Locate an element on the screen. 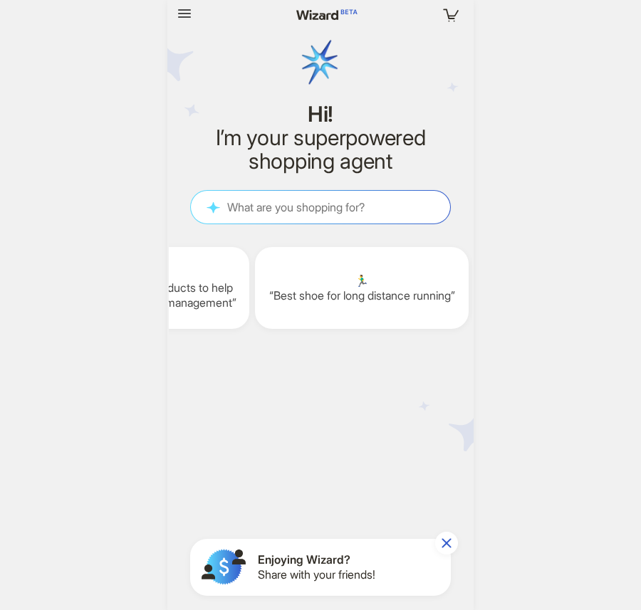 Image resolution: width=641 pixels, height=610 pixels. img: wizard logo is located at coordinates (320, 63).